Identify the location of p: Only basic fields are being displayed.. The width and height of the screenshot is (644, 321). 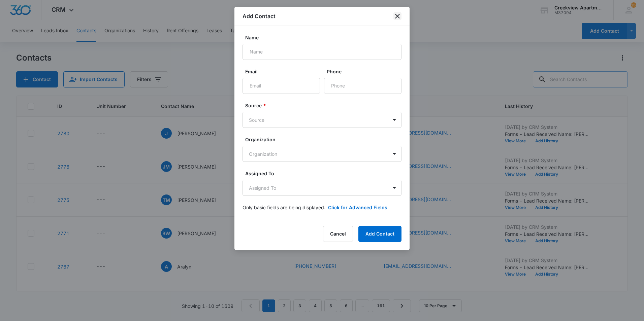
(284, 207).